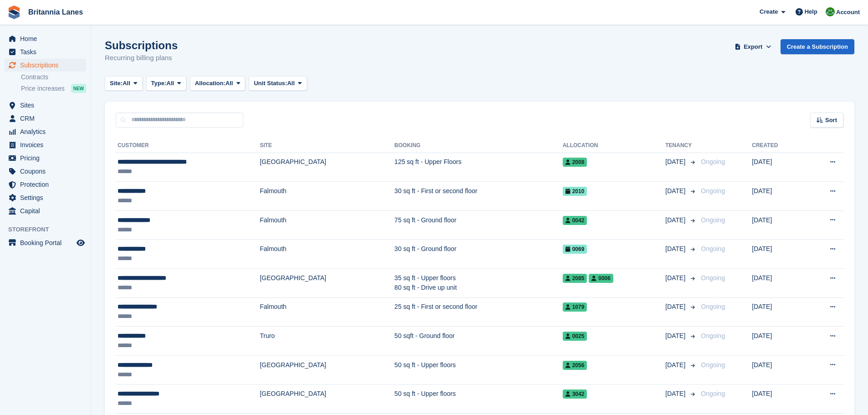 This screenshot has width=868, height=415. Describe the element at coordinates (14, 12) in the screenshot. I see `img: stora-icon-8386f47178a22dfd0bd8f6a31ec36ba5ce8667c1dd55bd0f319d3a0aa187defe.svg` at that location.